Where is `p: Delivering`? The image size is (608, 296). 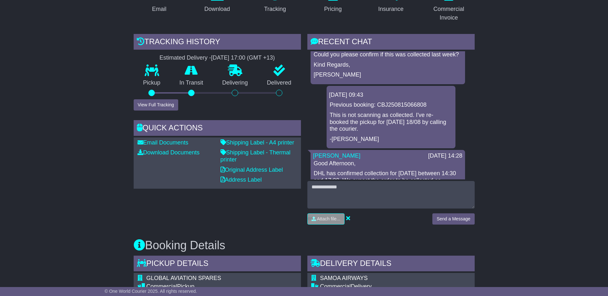
p: Delivering is located at coordinates (235, 83).